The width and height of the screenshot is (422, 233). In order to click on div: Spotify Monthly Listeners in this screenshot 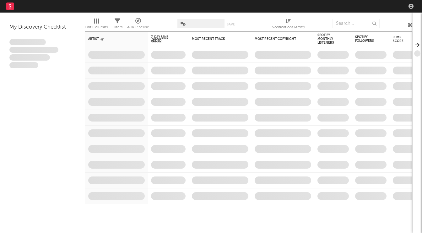, I will do `click(328, 39)`.